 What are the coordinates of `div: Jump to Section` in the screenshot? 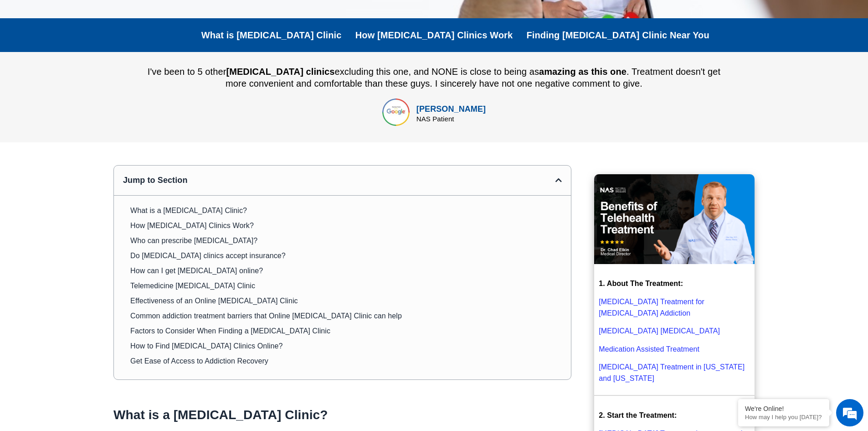 It's located at (339, 180).